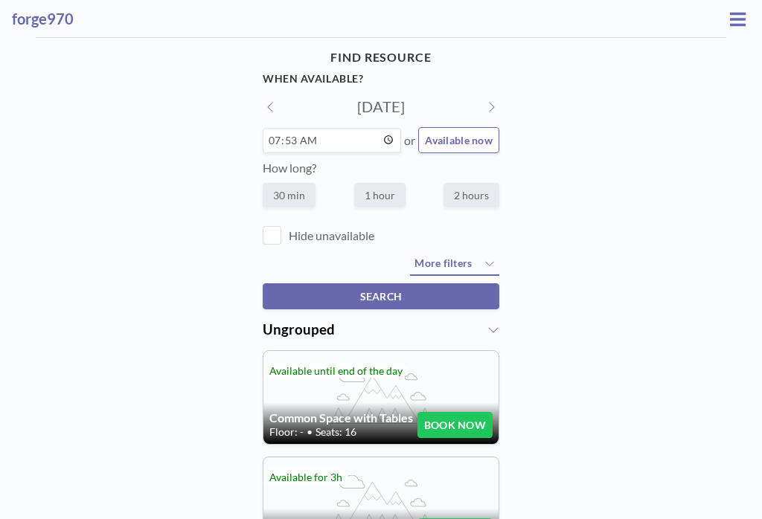 The height and width of the screenshot is (519, 762). Describe the element at coordinates (455, 425) in the screenshot. I see `button: BOOK NOW` at that location.